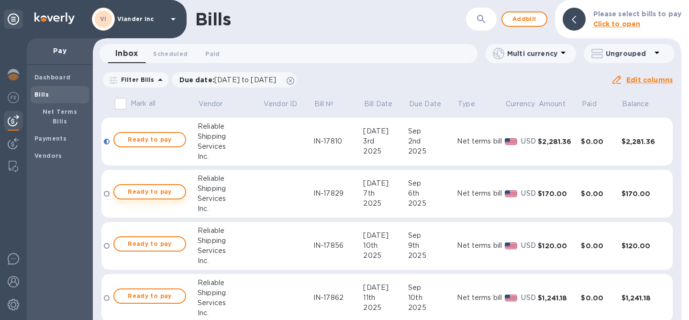 The width and height of the screenshot is (689, 320). Describe the element at coordinates (558, 104) in the screenshot. I see `span: Amount` at that location.